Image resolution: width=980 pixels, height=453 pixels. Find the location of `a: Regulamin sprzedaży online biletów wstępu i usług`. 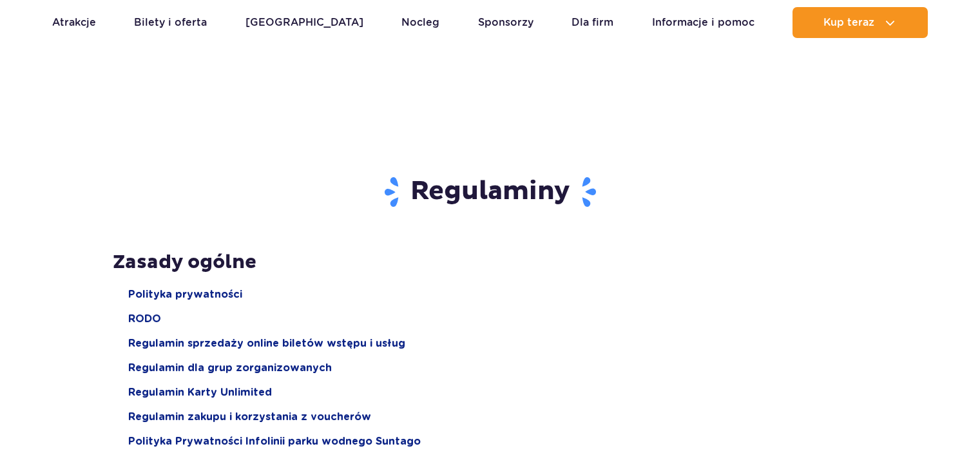

a: Regulamin sprzedaży online biletów wstępu i usług is located at coordinates (267, 343).